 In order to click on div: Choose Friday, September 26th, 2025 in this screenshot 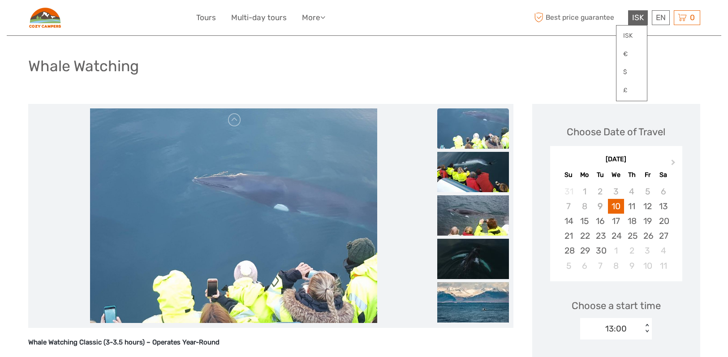, I will do `click(648, 236)`.